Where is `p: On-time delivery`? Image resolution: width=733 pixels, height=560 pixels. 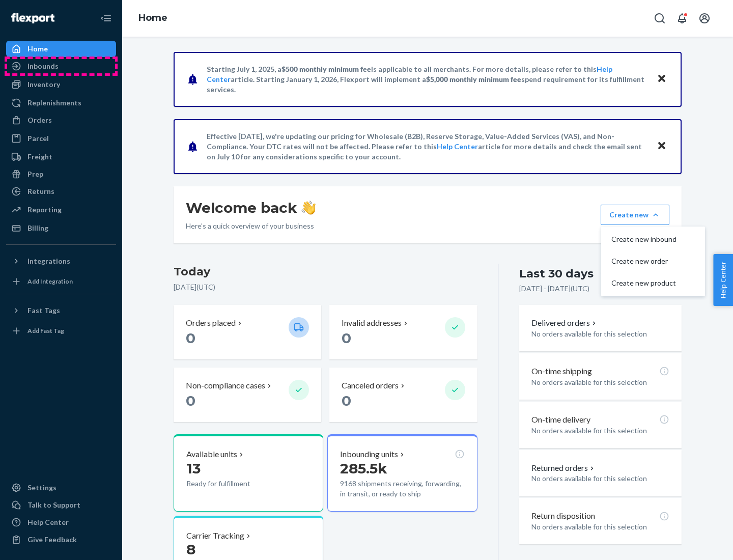 p: On-time delivery is located at coordinates (561, 419).